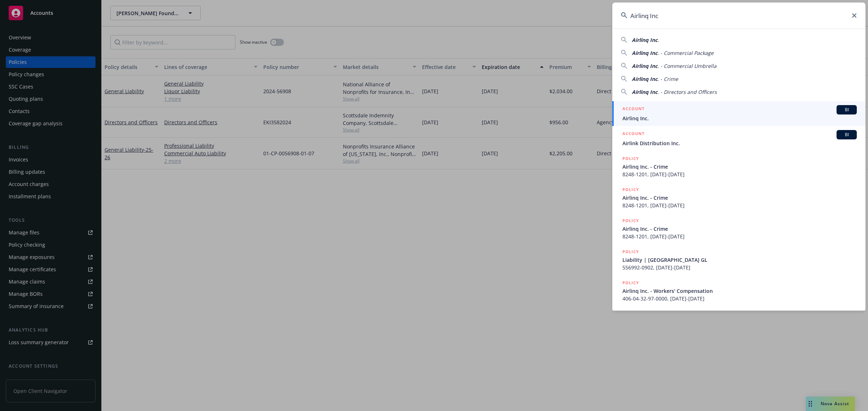 The image size is (868, 411). Describe the element at coordinates (739, 16) in the screenshot. I see `input: Search...` at that location.